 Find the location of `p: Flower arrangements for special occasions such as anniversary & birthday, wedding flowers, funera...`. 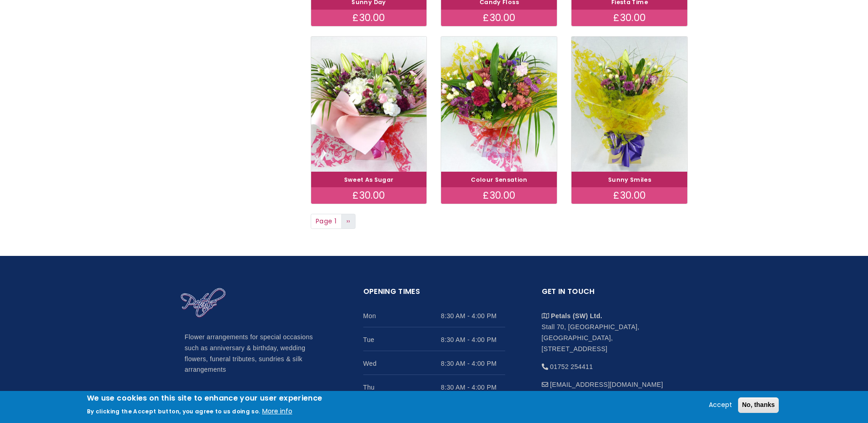

p: Flower arrangements for special occasions such as anniversary & birthday, wedding flowers, funera... is located at coordinates (256, 354).